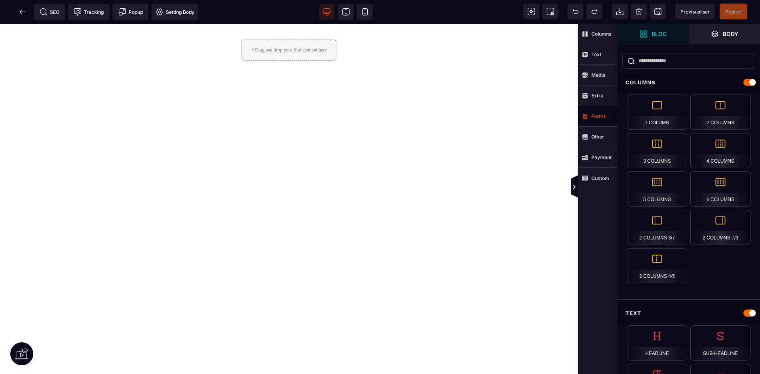  Describe the element at coordinates (657, 343) in the screenshot. I see `div: Headline` at that location.